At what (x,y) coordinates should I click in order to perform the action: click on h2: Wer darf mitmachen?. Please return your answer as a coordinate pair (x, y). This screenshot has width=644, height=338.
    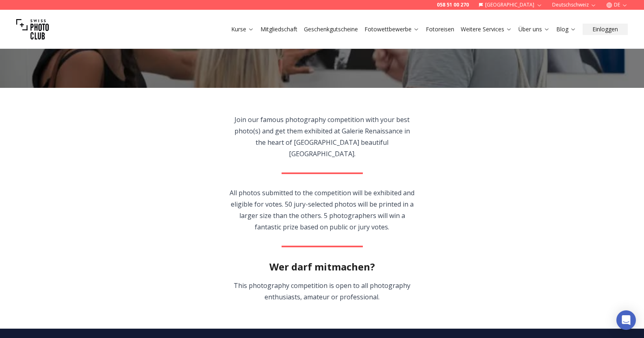
    Looking at the image, I should click on (322, 267).